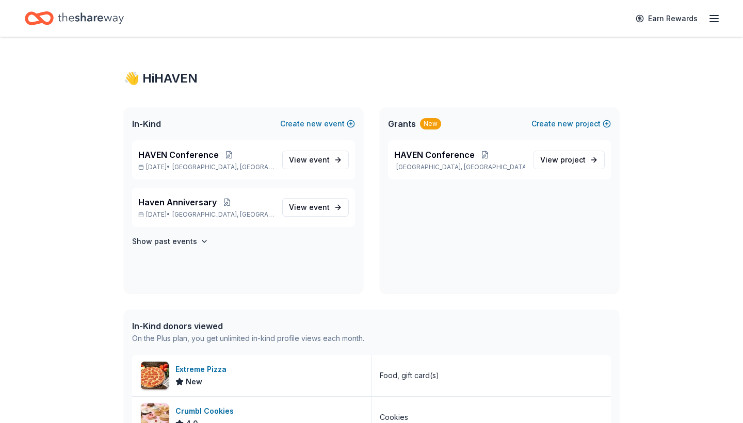  What do you see at coordinates (203, 370) in the screenshot?
I see `div: Extreme Pizza` at bounding box center [203, 370].